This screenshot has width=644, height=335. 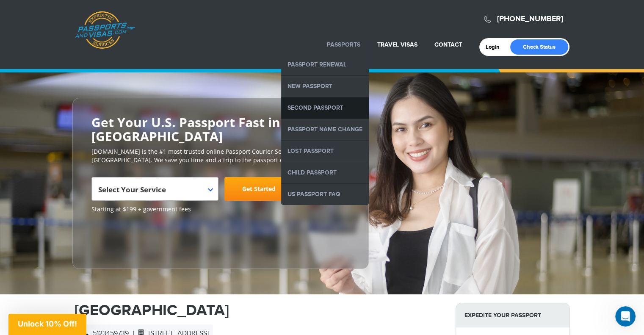 I want to click on a: Passports, so click(x=344, y=44).